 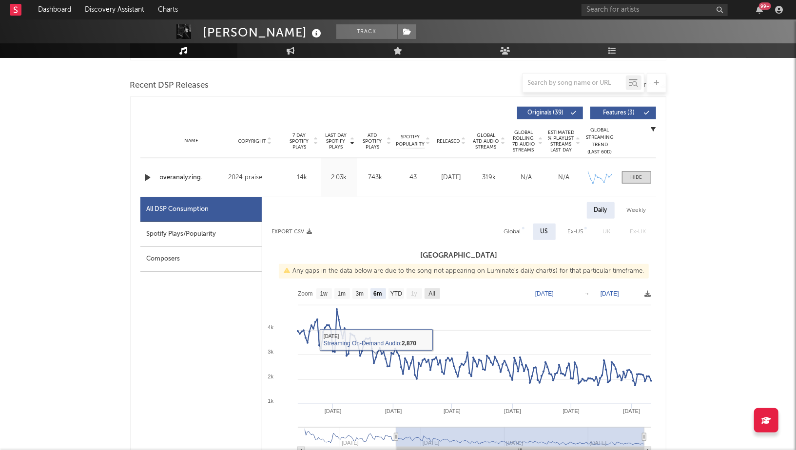 I want to click on div: 2.03k, so click(x=339, y=178).